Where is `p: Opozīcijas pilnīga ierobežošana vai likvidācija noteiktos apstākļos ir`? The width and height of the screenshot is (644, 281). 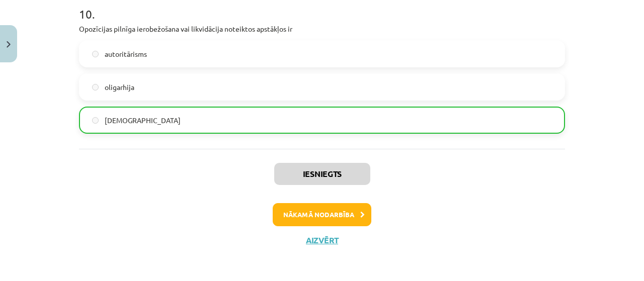 p: Opozīcijas pilnīga ierobežošana vai likvidācija noteiktos apstākļos ir is located at coordinates (322, 29).